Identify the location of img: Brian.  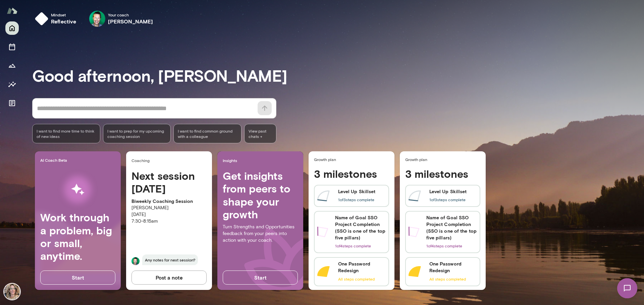
(135, 262).